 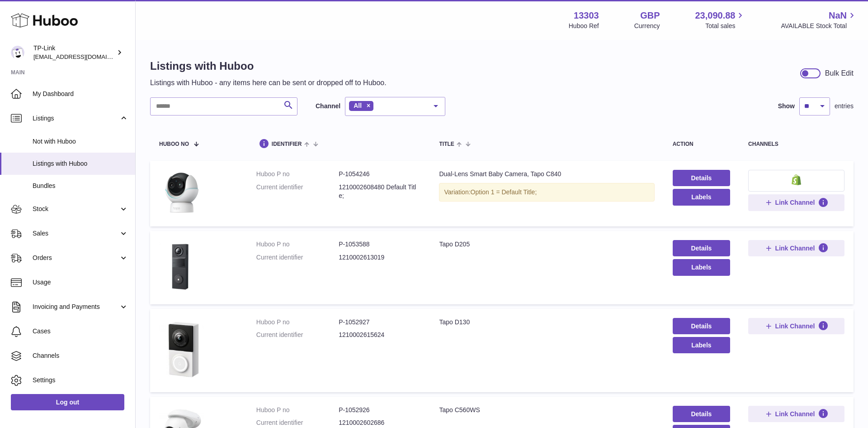 I want to click on div: channels, so click(x=796, y=144).